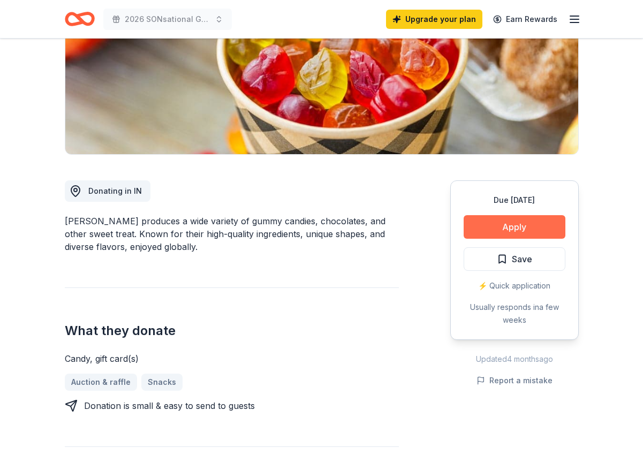 The height and width of the screenshot is (463, 643). I want to click on a: Auction & raffle, so click(101, 382).